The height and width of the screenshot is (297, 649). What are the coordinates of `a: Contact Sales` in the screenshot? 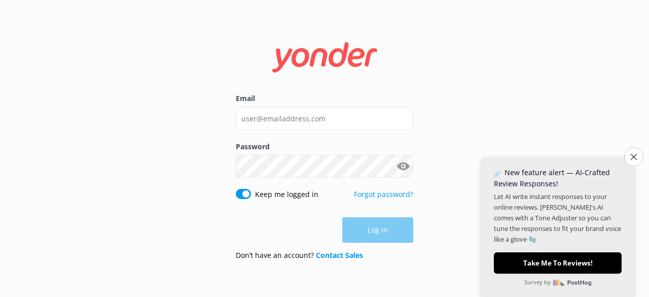 It's located at (339, 255).